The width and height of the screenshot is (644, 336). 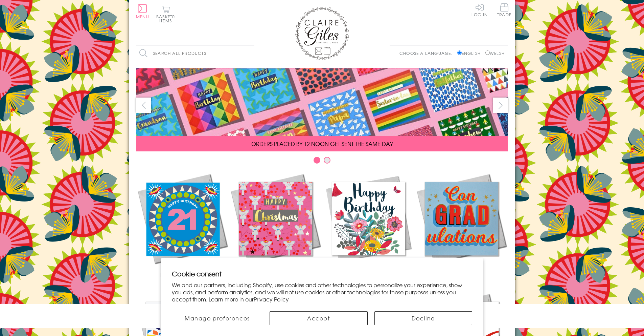 What do you see at coordinates (479, 10) in the screenshot?
I see `a: Log In` at bounding box center [479, 10].